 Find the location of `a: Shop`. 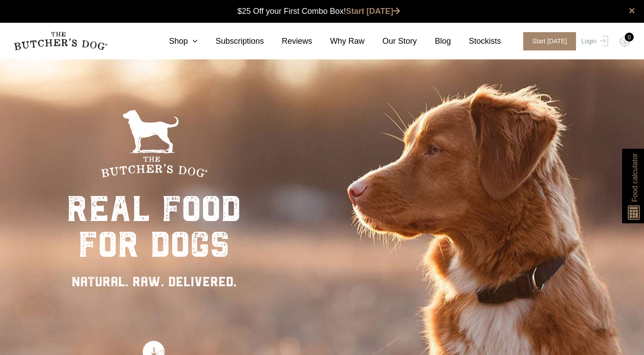

a: Shop is located at coordinates (175, 41).